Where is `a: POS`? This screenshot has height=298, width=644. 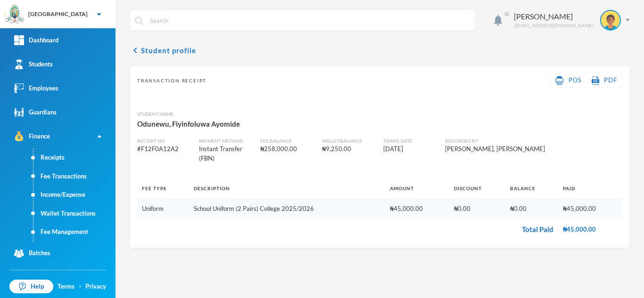 a: POS is located at coordinates (568, 80).